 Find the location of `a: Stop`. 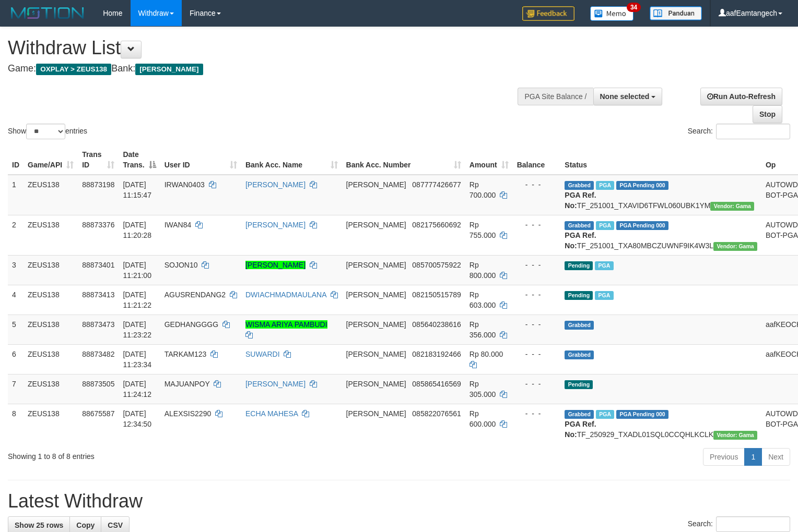

a: Stop is located at coordinates (767, 114).